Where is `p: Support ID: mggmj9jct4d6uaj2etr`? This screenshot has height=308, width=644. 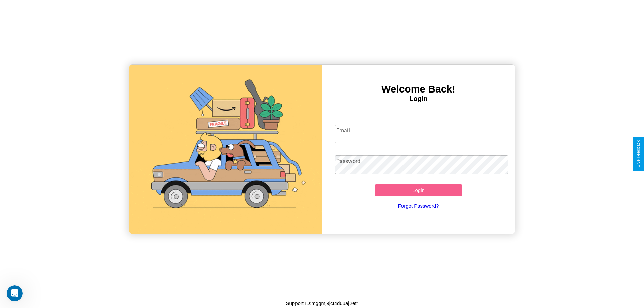
p: Support ID: mggmj9jct4d6uaj2etr is located at coordinates (322, 303).